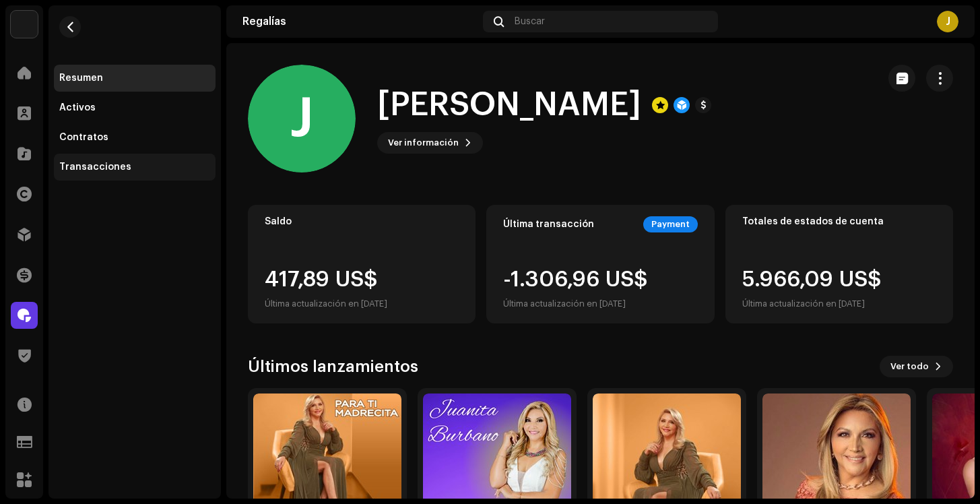  I want to click on div: Regalías, so click(359, 21).